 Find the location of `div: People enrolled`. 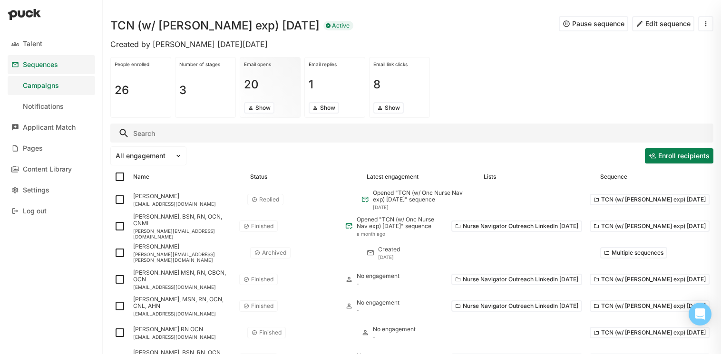

div: People enrolled is located at coordinates (141, 64).